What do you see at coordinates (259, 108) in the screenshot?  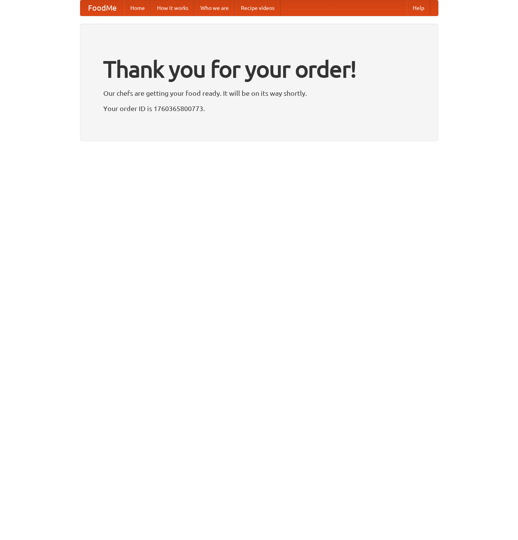 I see `p: Your order ID is 1760365800773.` at bounding box center [259, 108].